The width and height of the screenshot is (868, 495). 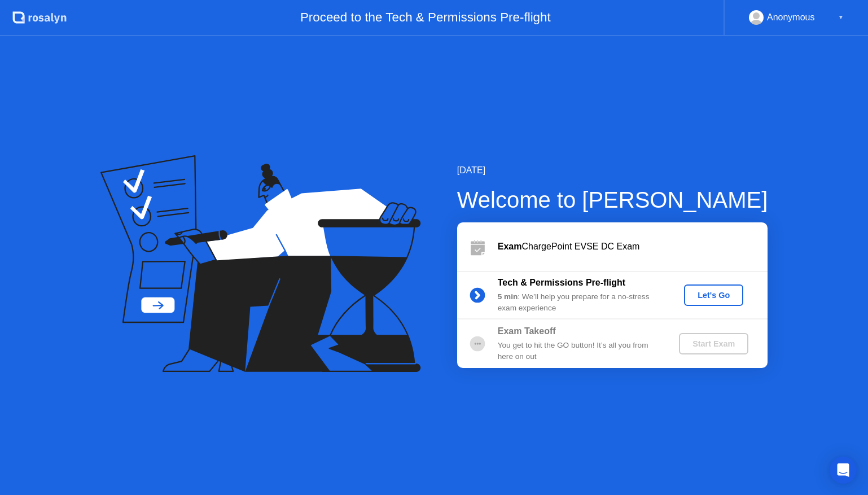 I want to click on div: Let's Go, so click(x=714, y=295).